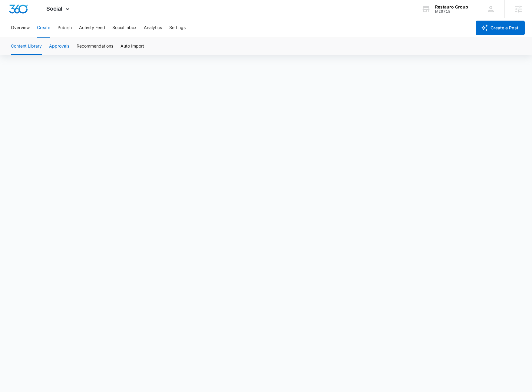 Image resolution: width=532 pixels, height=392 pixels. What do you see at coordinates (500, 28) in the screenshot?
I see `button: Create a Post` at bounding box center [500, 28].